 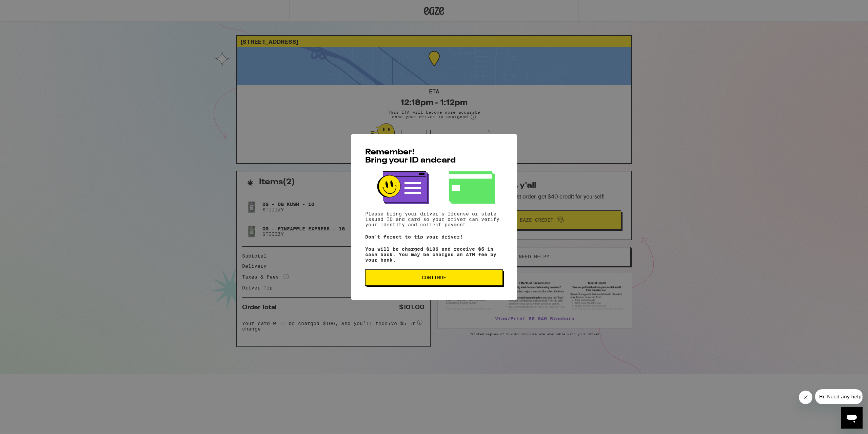 What do you see at coordinates (434, 237) in the screenshot?
I see `p: Don't forget to tip your driver!` at bounding box center [434, 237].